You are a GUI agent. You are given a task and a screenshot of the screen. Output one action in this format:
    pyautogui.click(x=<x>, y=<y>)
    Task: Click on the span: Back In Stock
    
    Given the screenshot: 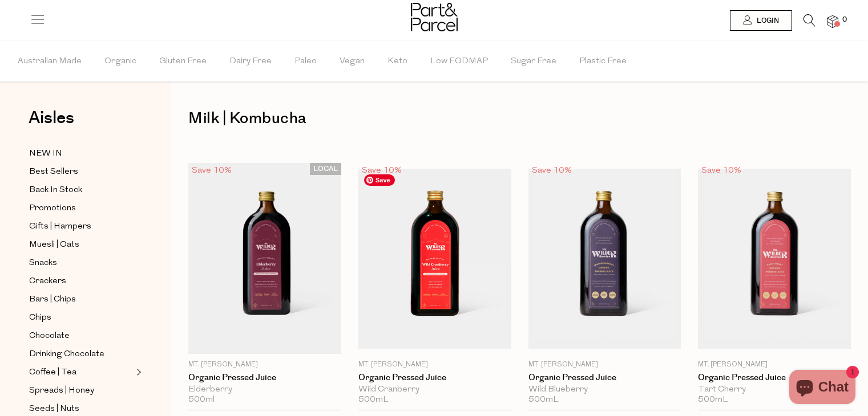 What is the action you would take?
    pyautogui.click(x=55, y=190)
    